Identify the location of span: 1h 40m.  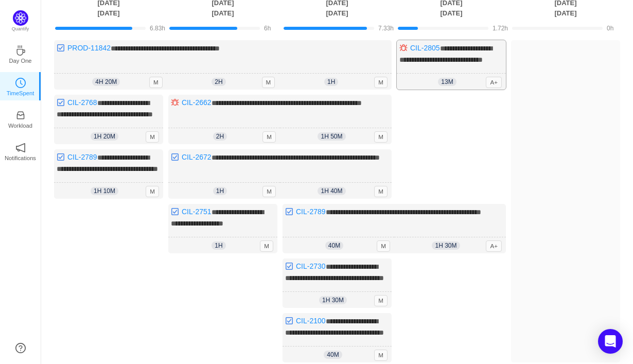
(331, 191).